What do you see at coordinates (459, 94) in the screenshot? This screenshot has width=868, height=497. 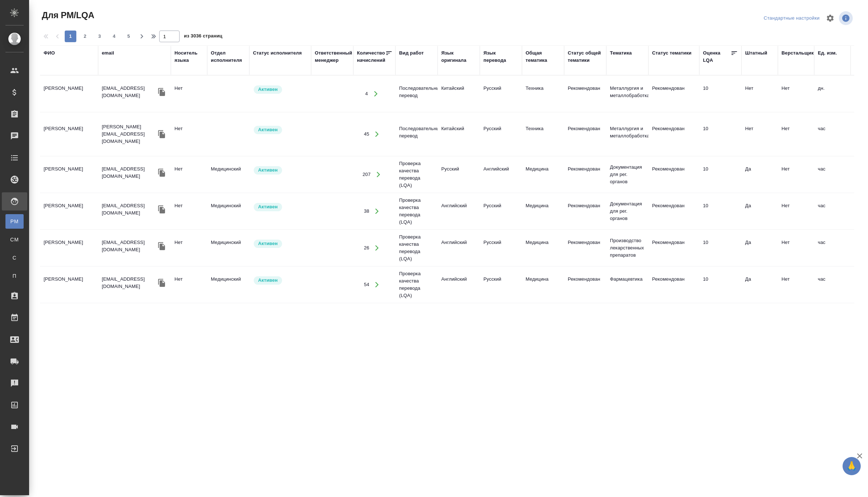 I see `td: Китайский` at bounding box center [459, 94].